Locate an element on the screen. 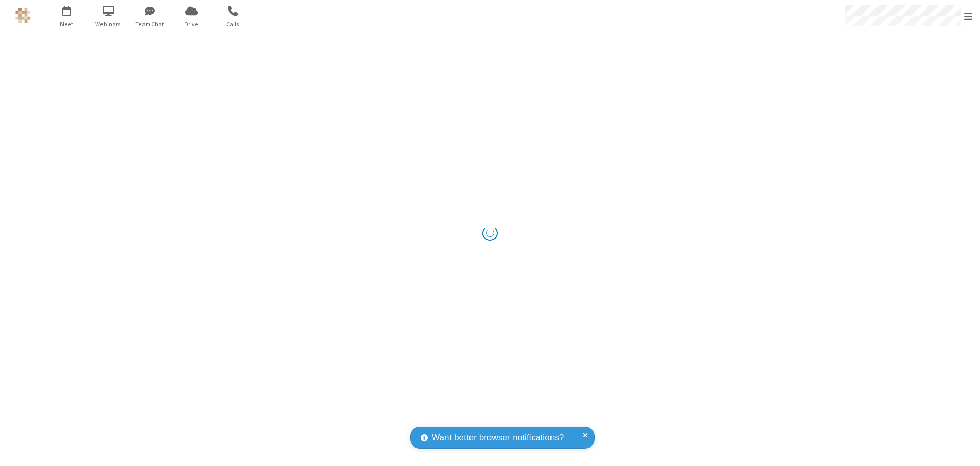  span: Meet is located at coordinates (67, 24).